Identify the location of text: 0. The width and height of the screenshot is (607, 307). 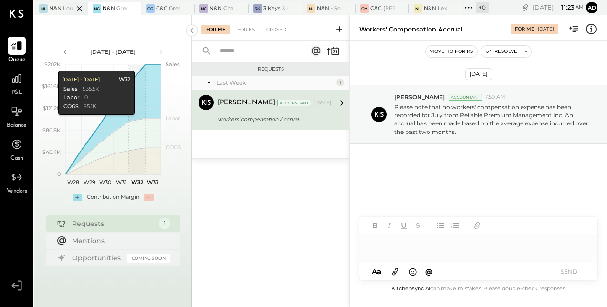
(59, 174).